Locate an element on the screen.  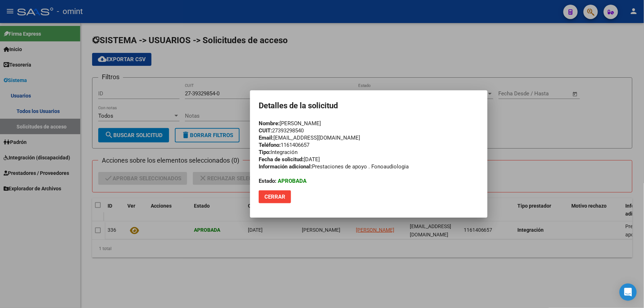
strong: Email: is located at coordinates (266, 138).